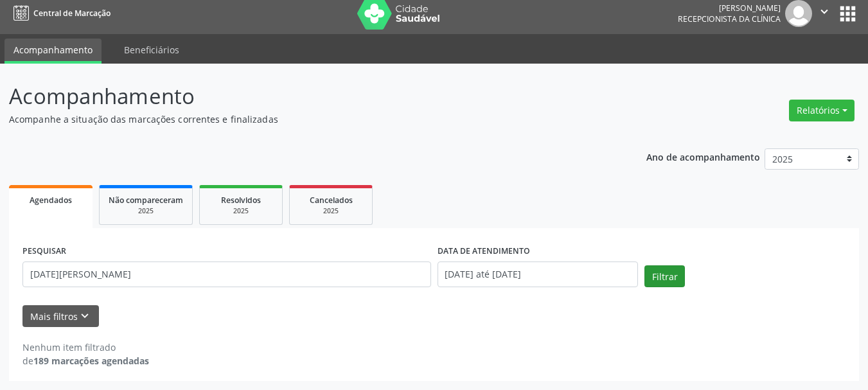 The image size is (868, 390). Describe the element at coordinates (85, 360) in the screenshot. I see `div: de` at that location.